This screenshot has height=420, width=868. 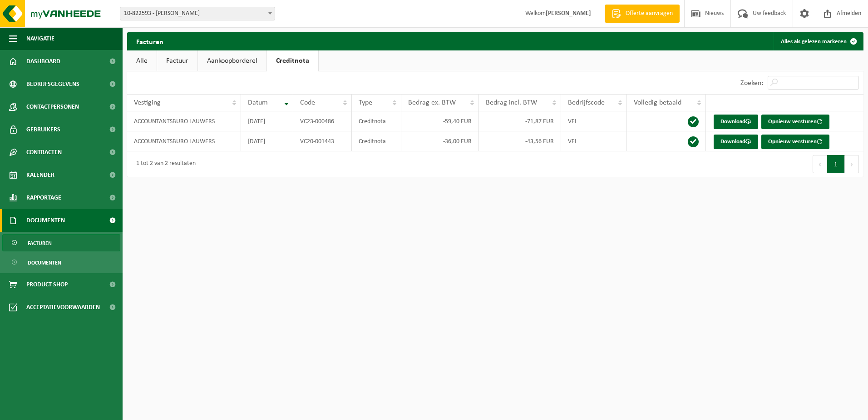 What do you see at coordinates (852, 164) in the screenshot?
I see `button: Next` at bounding box center [852, 164].